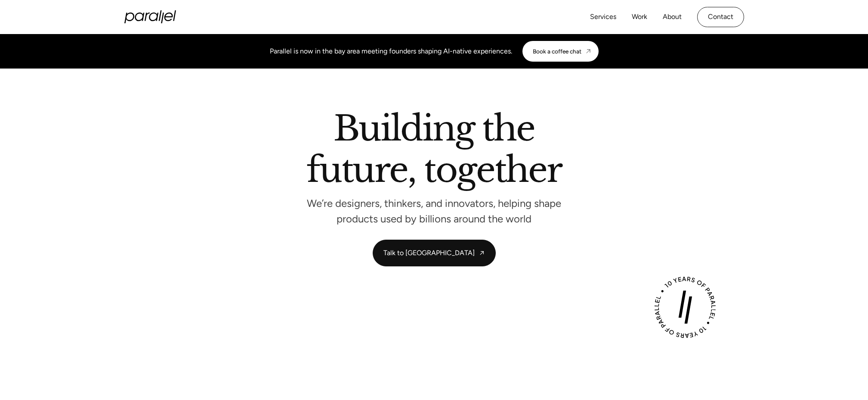 This screenshot has width=868, height=400. Describe the element at coordinates (391, 51) in the screenshot. I see `div: Parallel is now in the bay area meeting founders shaping AI-native experiences.` at that location.